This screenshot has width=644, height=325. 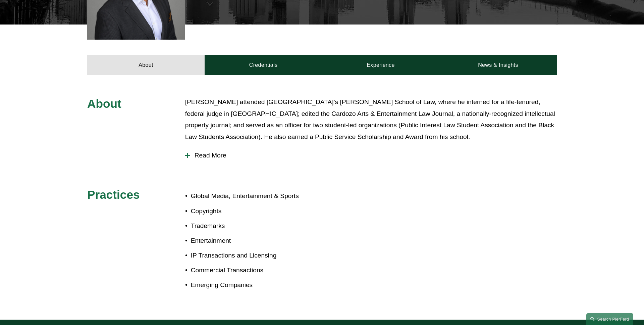 What do you see at coordinates (256, 211) in the screenshot?
I see `p: Copyrights` at bounding box center [256, 211].